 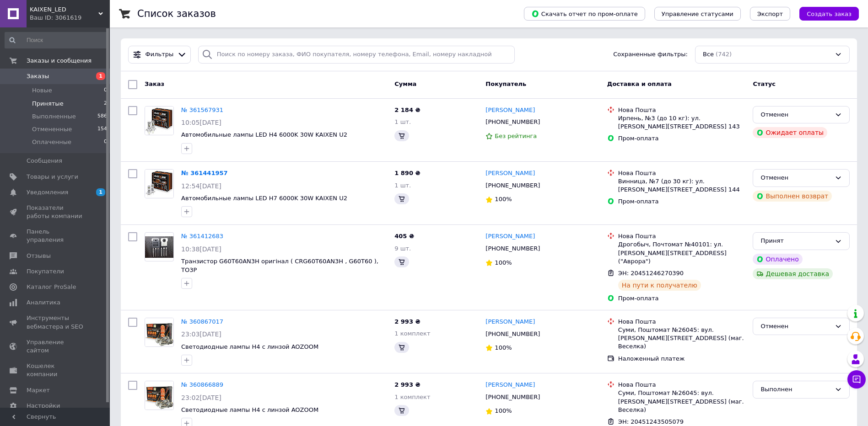 What do you see at coordinates (404, 236) in the screenshot?
I see `span: 405 ₴` at bounding box center [404, 236].